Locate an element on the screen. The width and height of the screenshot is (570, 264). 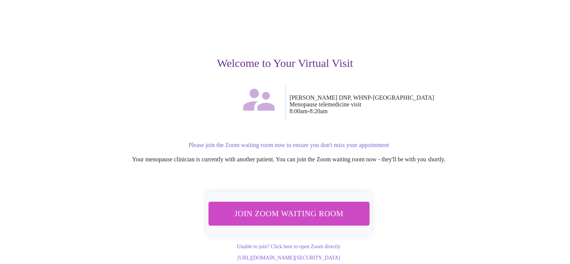
h3: Welcome to Your Virtual Visit is located at coordinates (285, 63).